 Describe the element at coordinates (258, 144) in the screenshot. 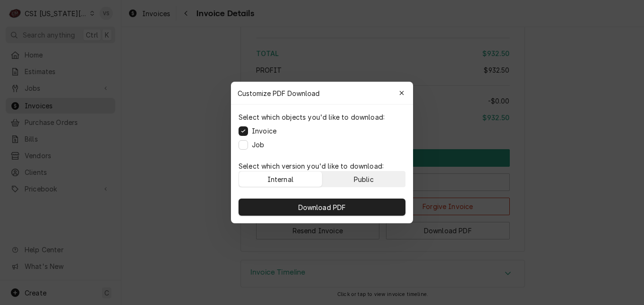

I see `label: Job` at that location.